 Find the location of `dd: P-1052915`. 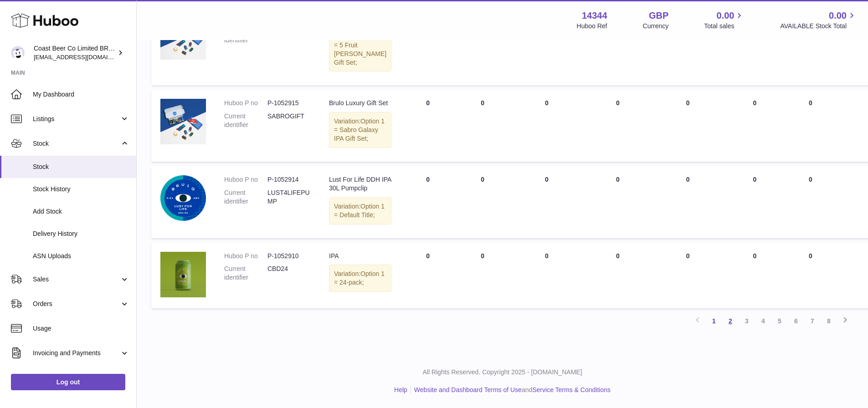

dd: P-1052915 is located at coordinates (288, 103).